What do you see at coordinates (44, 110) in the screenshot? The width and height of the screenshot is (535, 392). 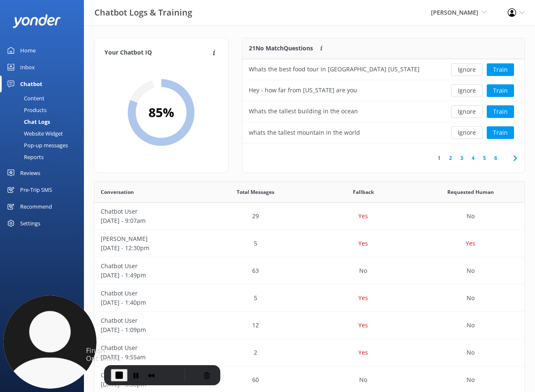 I see `a: Products` at bounding box center [44, 110].